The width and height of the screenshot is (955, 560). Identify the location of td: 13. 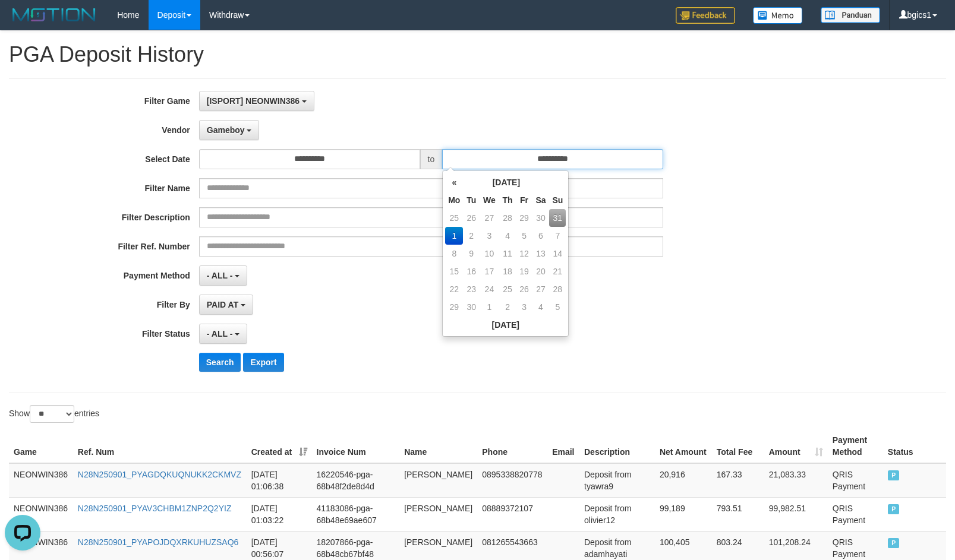
(540, 254).